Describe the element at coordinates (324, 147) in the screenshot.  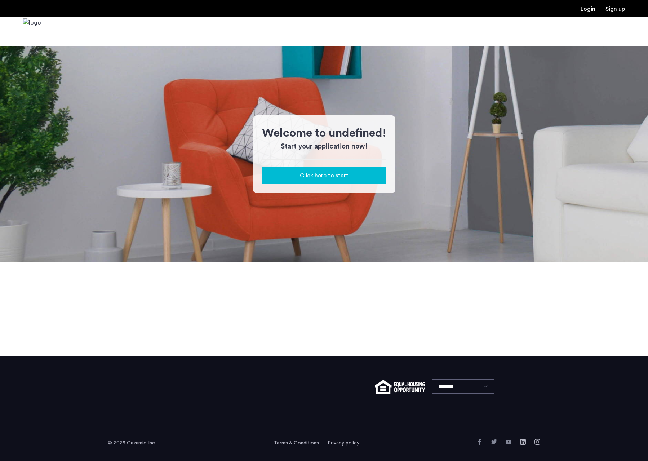
I see `h3: Start your application now!` at that location.